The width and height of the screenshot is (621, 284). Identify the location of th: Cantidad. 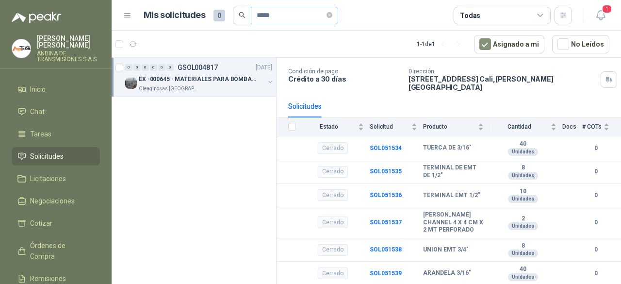
(526, 127).